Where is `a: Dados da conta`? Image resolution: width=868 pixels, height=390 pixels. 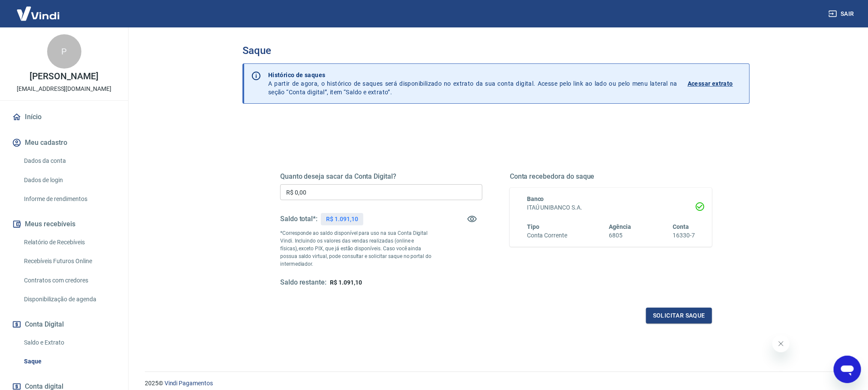
a: Dados da conta is located at coordinates (69, 161).